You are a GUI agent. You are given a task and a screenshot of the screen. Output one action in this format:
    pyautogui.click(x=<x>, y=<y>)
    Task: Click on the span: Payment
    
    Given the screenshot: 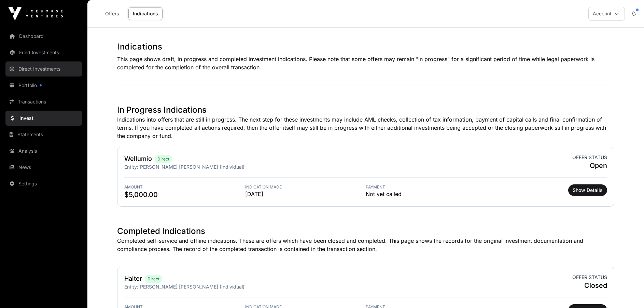 What is the action you would take?
    pyautogui.click(x=426, y=187)
    